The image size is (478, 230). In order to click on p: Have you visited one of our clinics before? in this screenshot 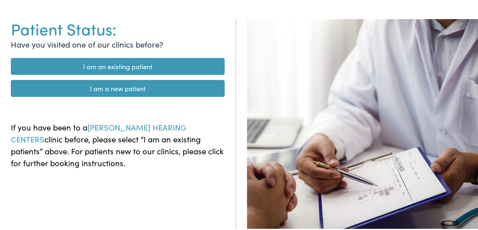, I will do `click(117, 43)`.